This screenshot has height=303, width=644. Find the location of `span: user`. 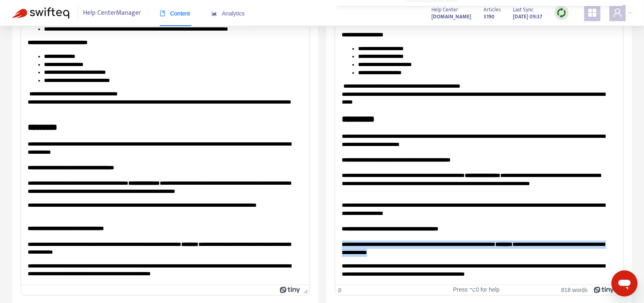

span: user is located at coordinates (617, 12).